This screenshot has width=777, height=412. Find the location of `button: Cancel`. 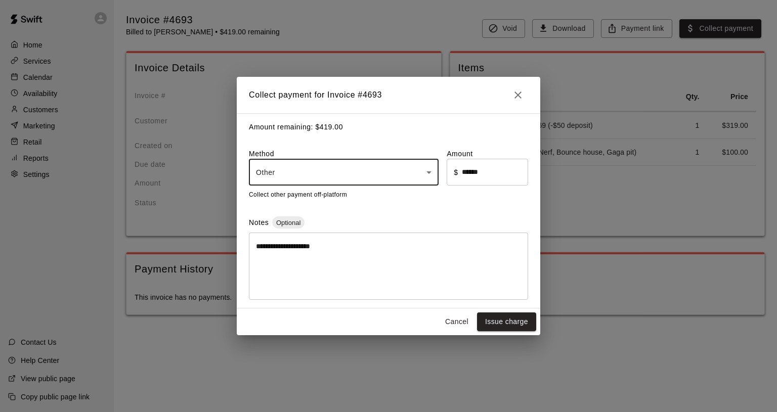

button: Cancel is located at coordinates (457, 322).